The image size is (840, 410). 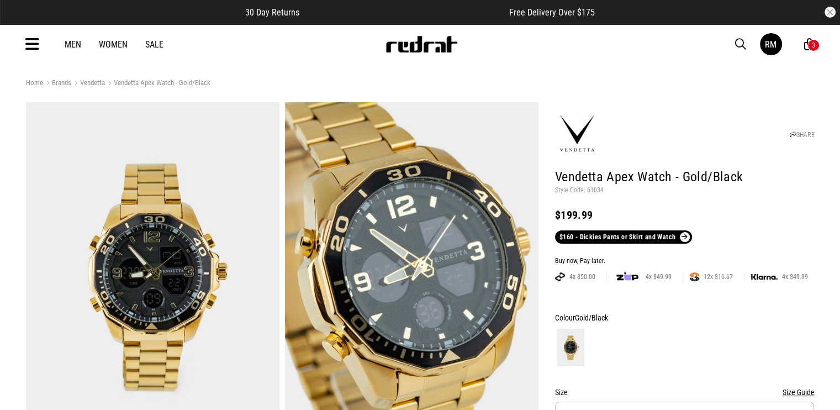 I want to click on div: Buy now, Pay later., so click(x=685, y=261).